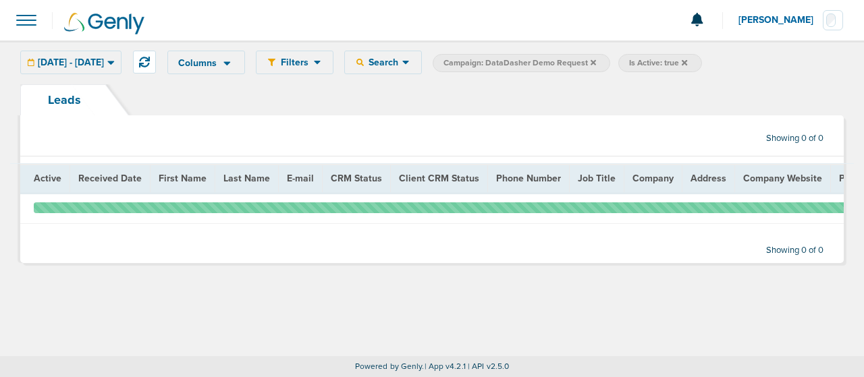 This screenshot has width=864, height=377. I want to click on th: Client CRM Status, so click(439, 178).